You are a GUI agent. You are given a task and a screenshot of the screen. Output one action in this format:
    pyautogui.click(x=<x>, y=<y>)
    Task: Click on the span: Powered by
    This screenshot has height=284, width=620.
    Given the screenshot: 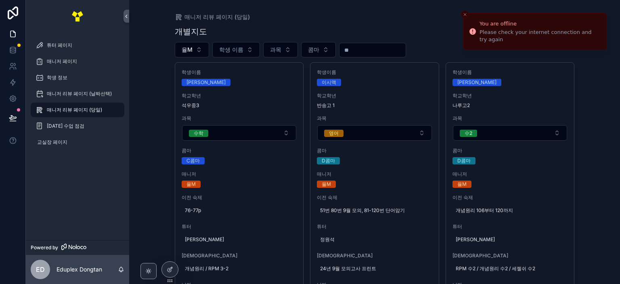 What is the action you would take?
    pyautogui.click(x=44, y=248)
    